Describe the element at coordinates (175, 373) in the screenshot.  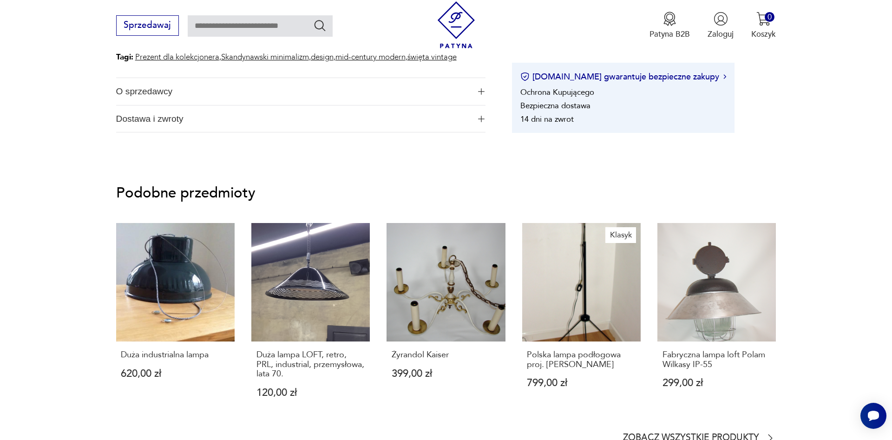
I see `p: 620,00 zł` at that location.